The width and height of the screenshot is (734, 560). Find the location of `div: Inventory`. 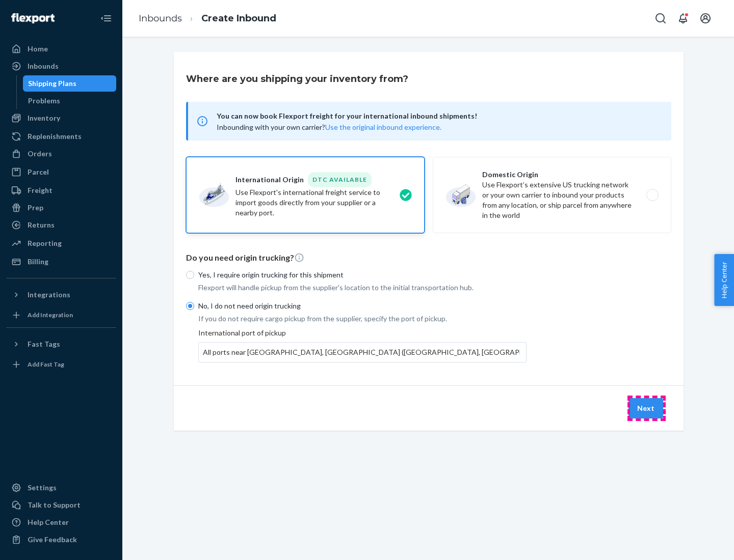

div: Inventory is located at coordinates (44, 118).